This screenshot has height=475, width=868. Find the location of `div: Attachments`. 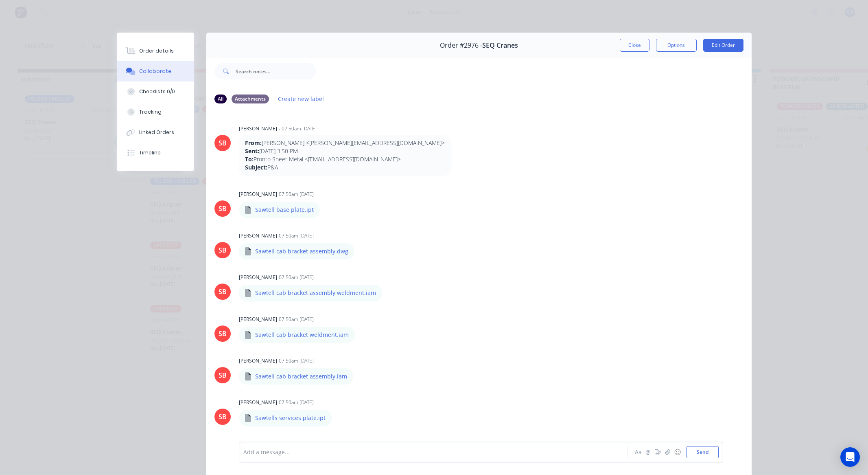

div: Attachments is located at coordinates (251, 99).